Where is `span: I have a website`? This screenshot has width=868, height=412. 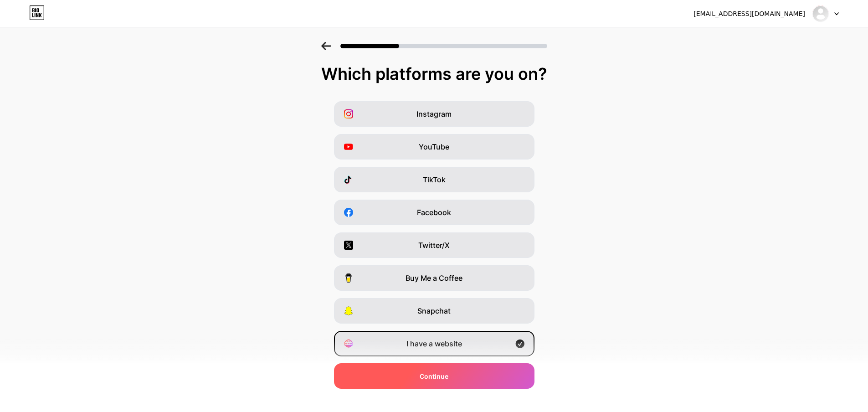
span: I have a website is located at coordinates (434, 344).